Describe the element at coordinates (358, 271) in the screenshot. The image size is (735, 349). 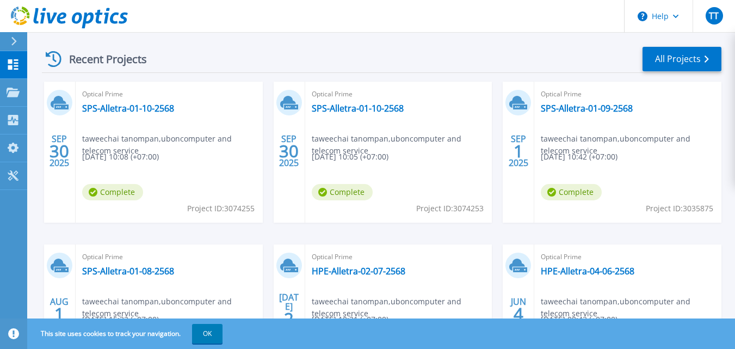
I see `a: HPE-Alletra-02-07-2568` at that location.